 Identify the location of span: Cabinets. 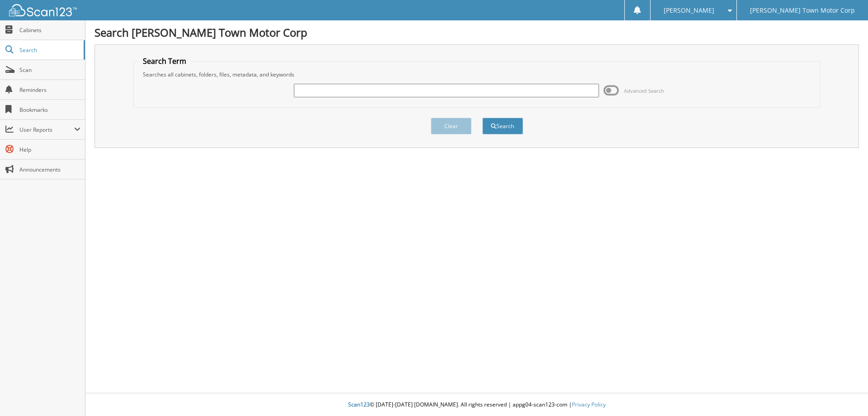
(49, 30).